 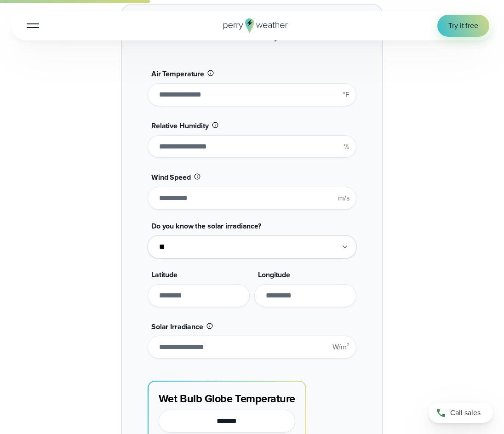 What do you see at coordinates (460, 413) in the screenshot?
I see `a: Call sales` at bounding box center [460, 413].